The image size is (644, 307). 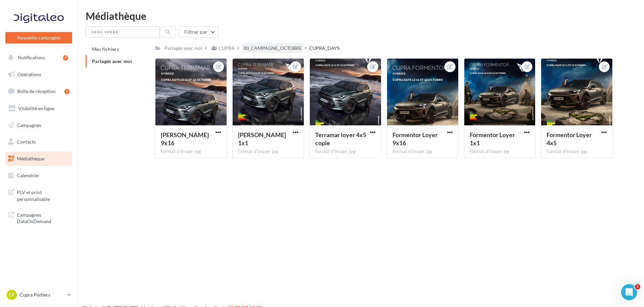 What do you see at coordinates (262, 139) in the screenshot?
I see `span: Terramar Loyer 1x1` at bounding box center [262, 139].